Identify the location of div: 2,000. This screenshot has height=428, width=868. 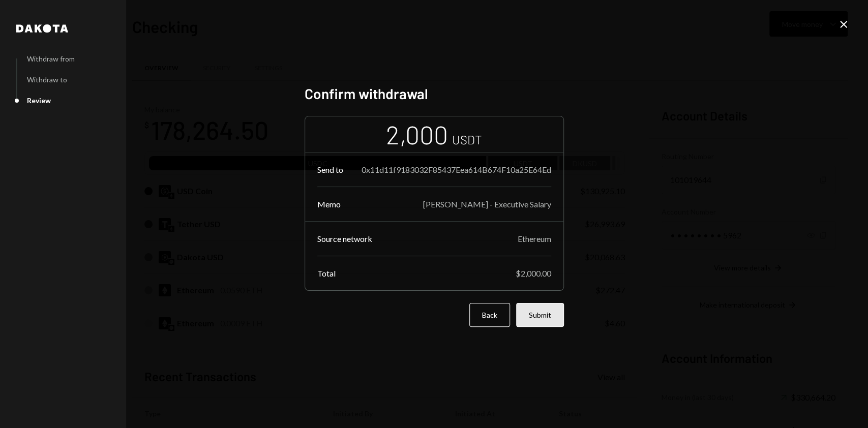
(417, 135).